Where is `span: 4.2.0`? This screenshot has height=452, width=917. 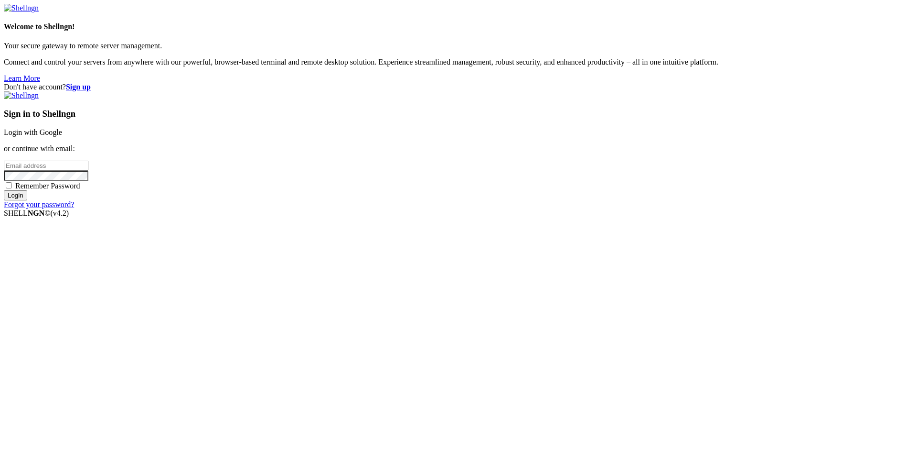
span: 4.2.0 is located at coordinates (60, 213).